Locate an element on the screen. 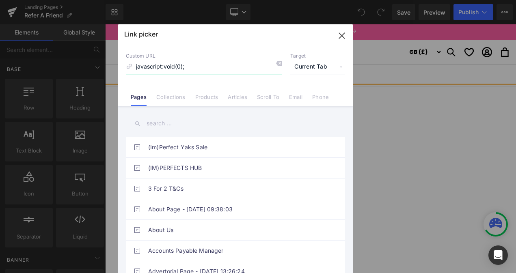 The width and height of the screenshot is (516, 273). p: Custom URL is located at coordinates (204, 56).